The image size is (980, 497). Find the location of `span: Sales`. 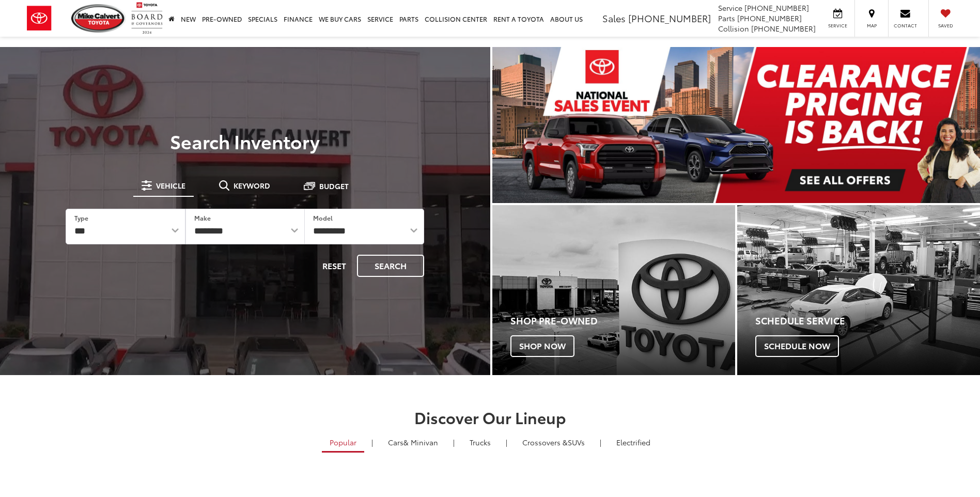

span: Sales is located at coordinates (614, 18).